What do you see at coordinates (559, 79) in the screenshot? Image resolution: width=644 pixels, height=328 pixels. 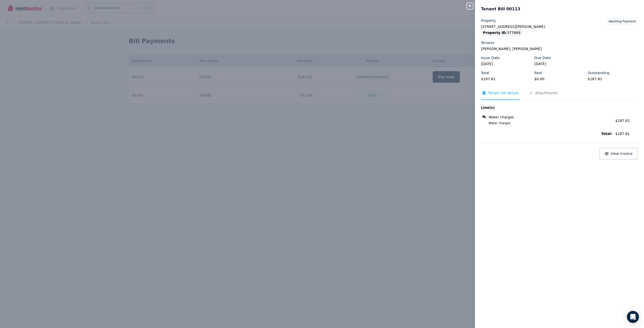 I see `legend: $0.00` at bounding box center [559, 79].